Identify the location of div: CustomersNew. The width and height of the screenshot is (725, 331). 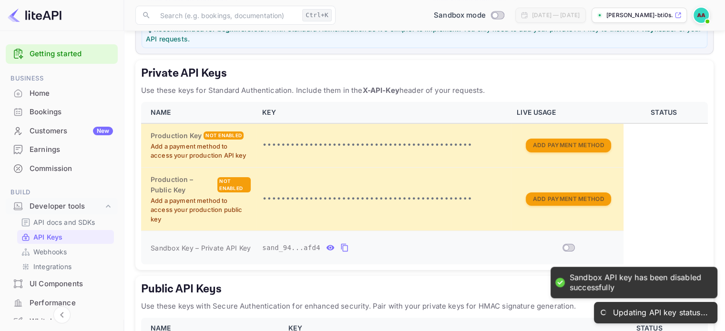
(62, 131).